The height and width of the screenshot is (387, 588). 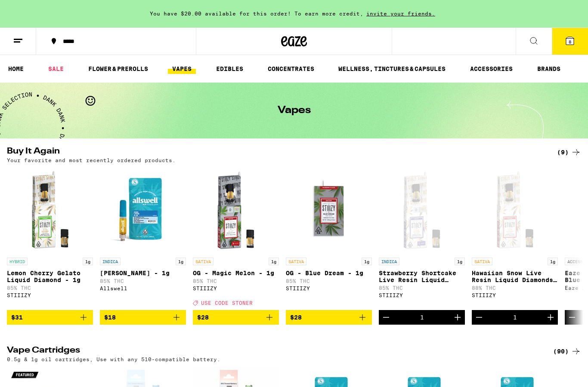 What do you see at coordinates (256, 13) in the screenshot?
I see `span: You have $20.00 available for this order! To earn more credit,` at bounding box center [256, 13].